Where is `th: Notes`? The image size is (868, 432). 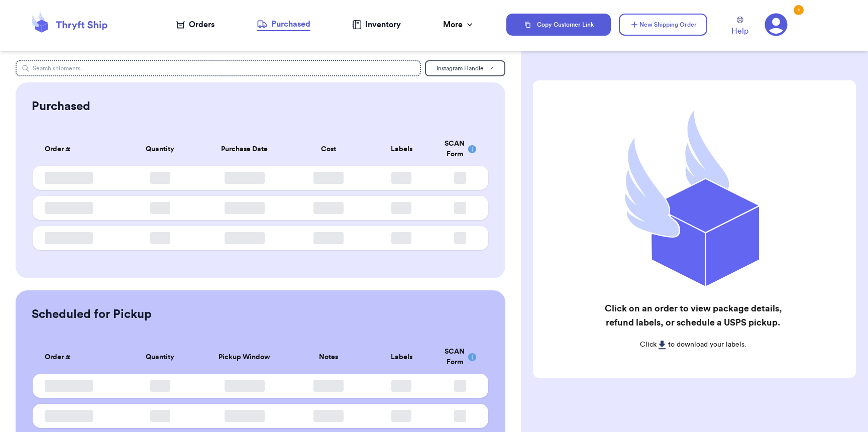
th: Notes is located at coordinates (329, 357).